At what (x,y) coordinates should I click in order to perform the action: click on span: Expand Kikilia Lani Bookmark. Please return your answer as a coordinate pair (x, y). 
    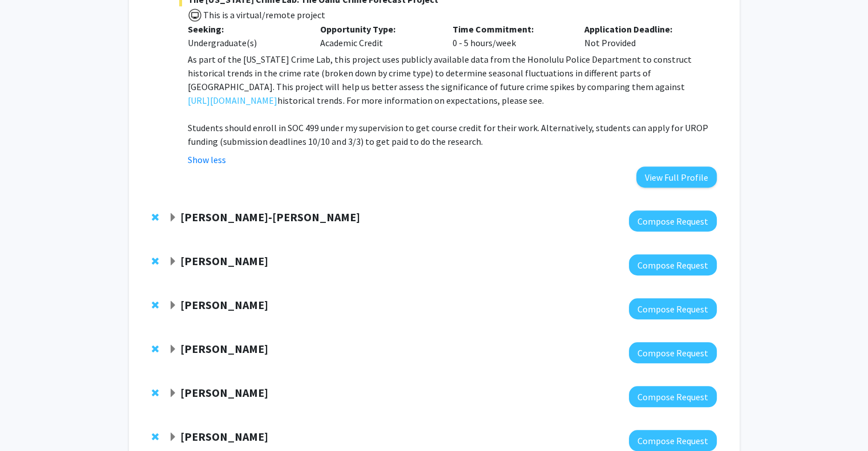
    Looking at the image, I should click on (173, 306).